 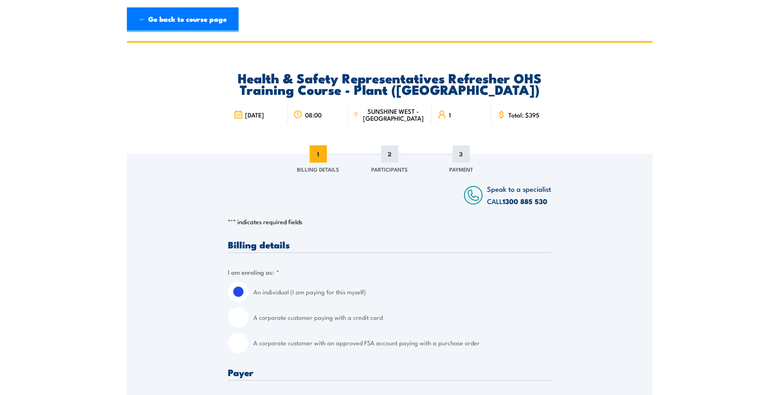 I want to click on h3: Billing details, so click(x=389, y=244).